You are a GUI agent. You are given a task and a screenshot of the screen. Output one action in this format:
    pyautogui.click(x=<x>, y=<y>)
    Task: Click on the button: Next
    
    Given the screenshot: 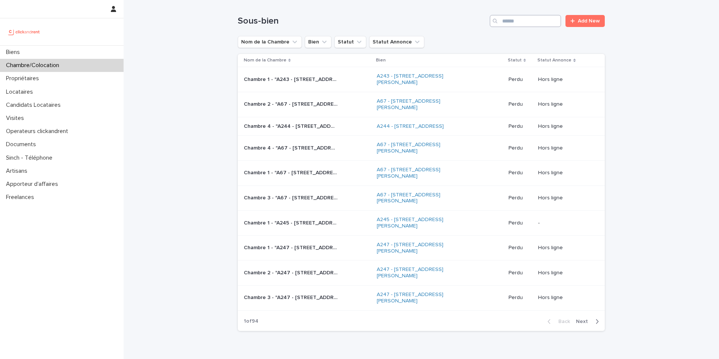 What is the action you would take?
    pyautogui.click(x=589, y=321)
    